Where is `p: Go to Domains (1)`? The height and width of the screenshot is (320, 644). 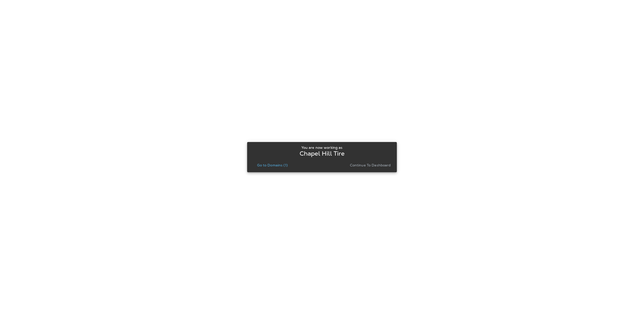
p: Go to Domains (1) is located at coordinates (272, 165).